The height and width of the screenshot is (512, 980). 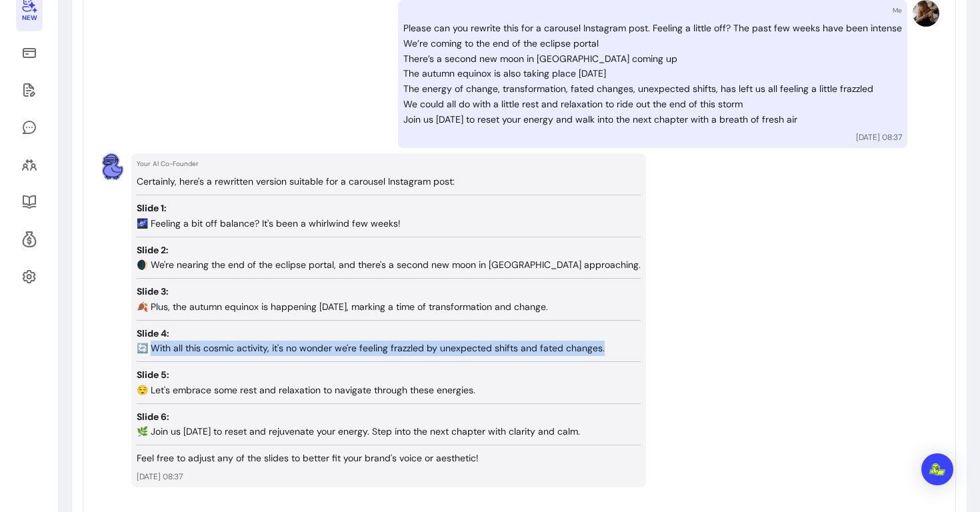 I want to click on a: Sales, so click(x=30, y=53).